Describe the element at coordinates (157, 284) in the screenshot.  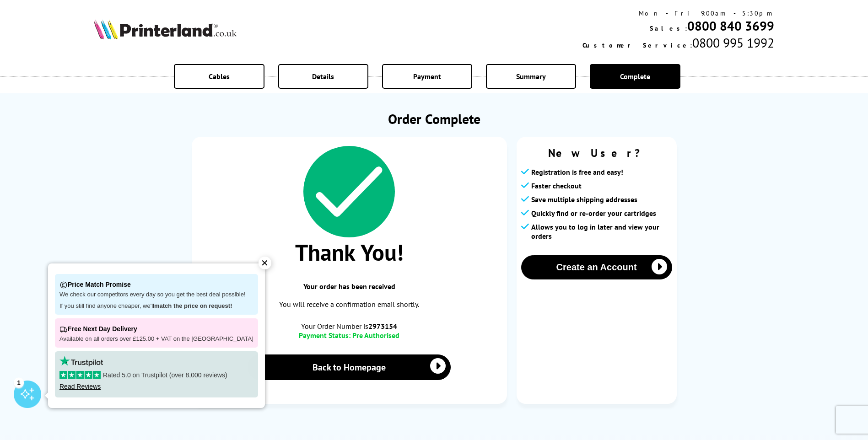
I see `p: Price Match Promise` at that location.